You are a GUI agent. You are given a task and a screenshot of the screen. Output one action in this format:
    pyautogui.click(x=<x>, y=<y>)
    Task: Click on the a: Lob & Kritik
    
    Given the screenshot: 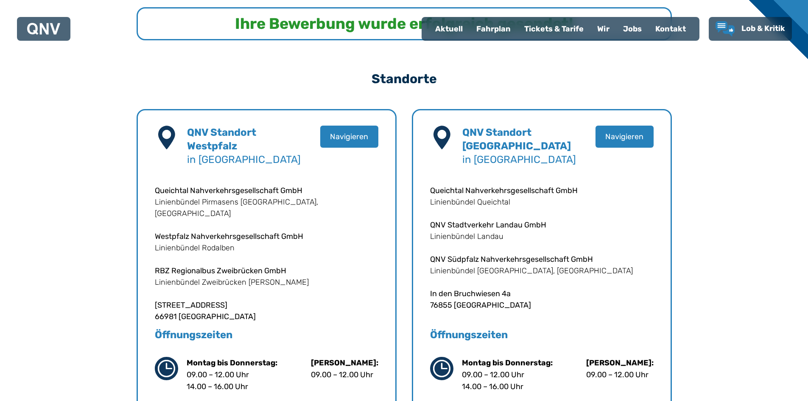 What is the action you would take?
    pyautogui.click(x=751, y=29)
    